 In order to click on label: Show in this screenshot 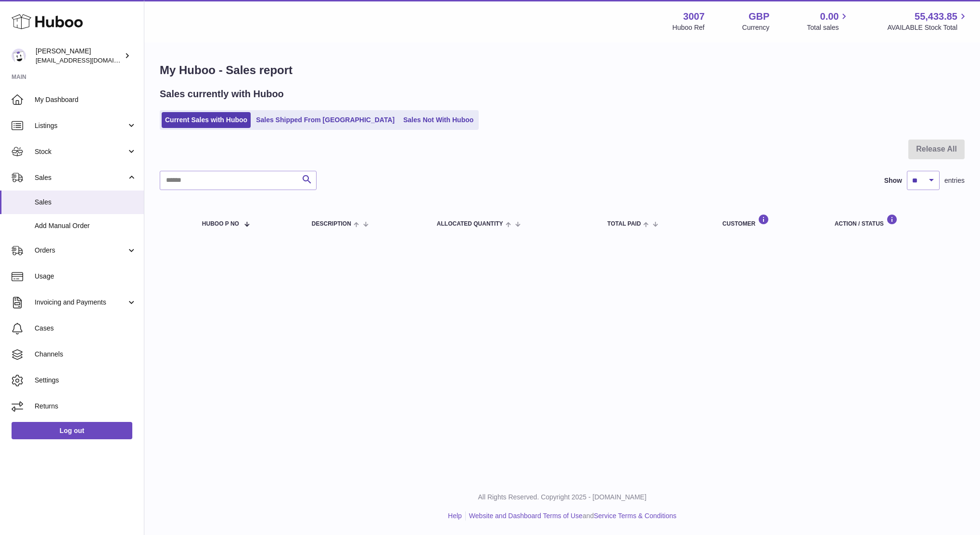, I will do `click(893, 181)`.